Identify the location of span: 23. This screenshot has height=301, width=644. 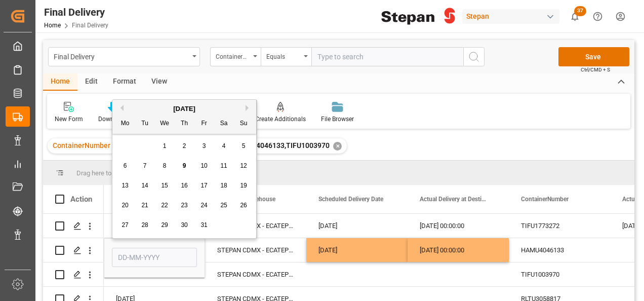
(184, 205).